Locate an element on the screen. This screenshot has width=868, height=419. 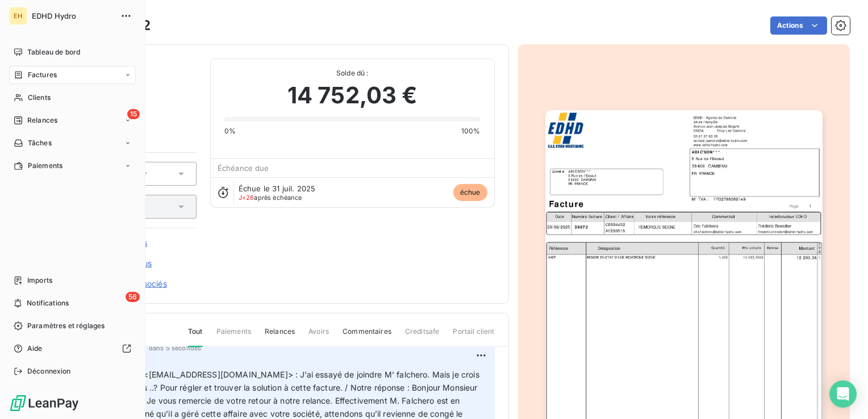
span: 100% is located at coordinates (471, 131).